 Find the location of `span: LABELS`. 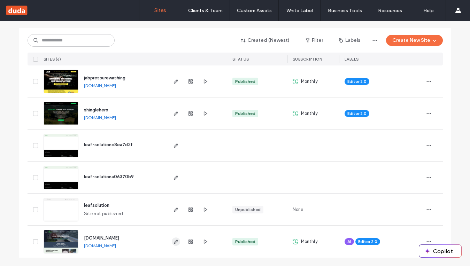

span: LABELS is located at coordinates (352, 59).